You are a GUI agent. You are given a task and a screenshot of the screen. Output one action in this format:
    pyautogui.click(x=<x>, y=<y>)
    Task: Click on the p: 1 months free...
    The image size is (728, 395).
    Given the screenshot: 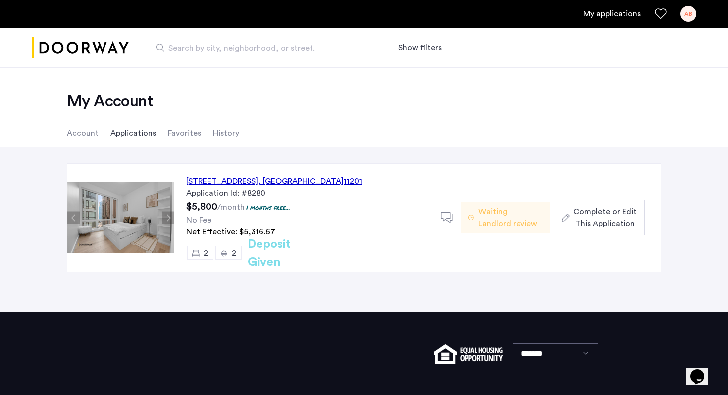 What is the action you would take?
    pyautogui.click(x=268, y=207)
    